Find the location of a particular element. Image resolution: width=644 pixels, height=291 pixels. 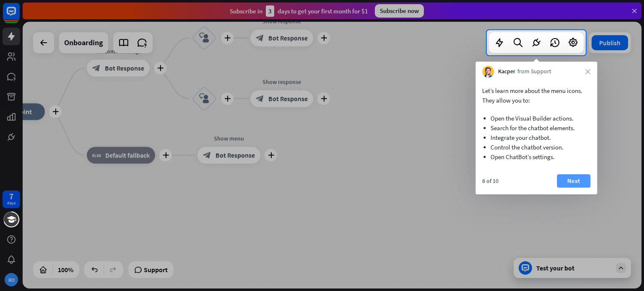

button: Next is located at coordinates (573, 181).